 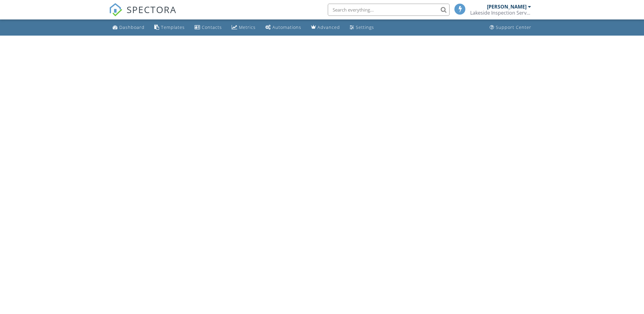 What do you see at coordinates (151, 10) in the screenshot?
I see `span: SPECTORA` at bounding box center [151, 10].